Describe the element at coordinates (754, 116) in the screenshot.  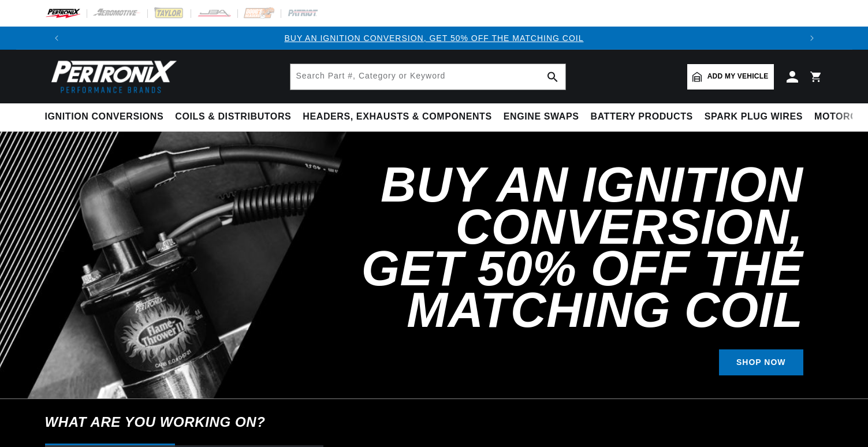
I see `summary: Spark Plug Wires` at that location.